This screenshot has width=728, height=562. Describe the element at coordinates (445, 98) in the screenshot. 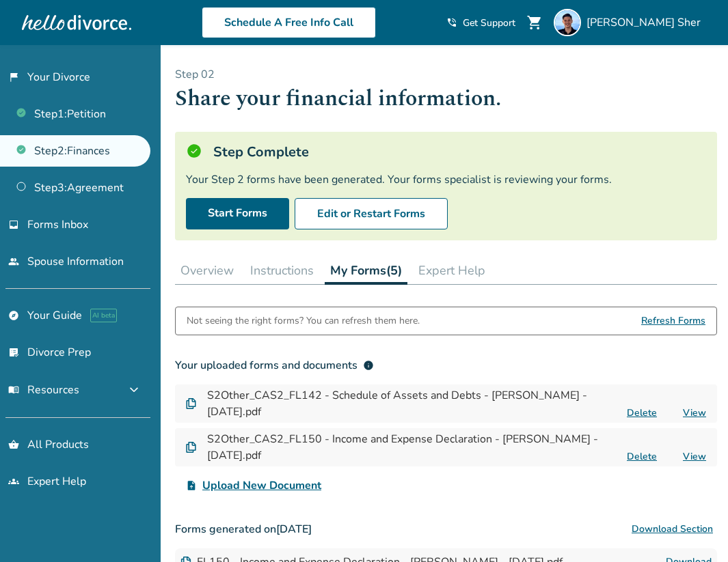

I see `h1: Share your financial information.` at that location.